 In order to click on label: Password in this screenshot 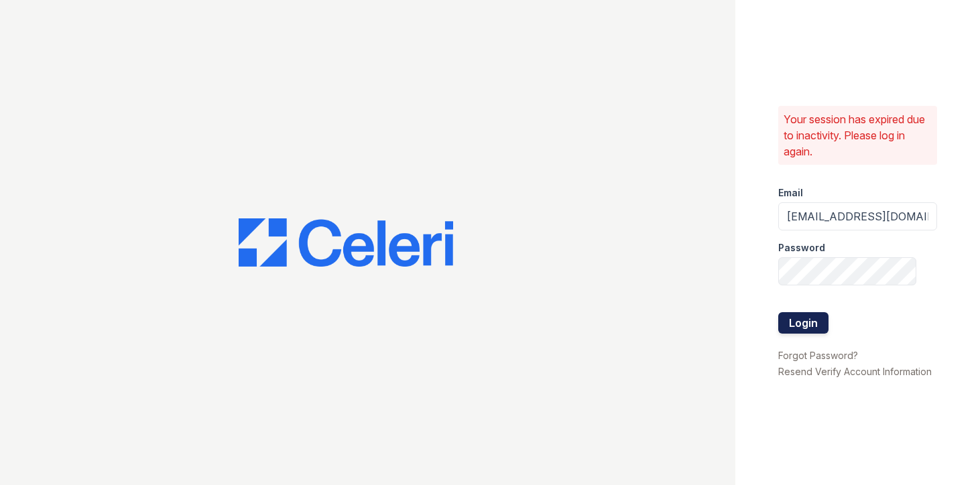, I will do `click(802, 248)`.